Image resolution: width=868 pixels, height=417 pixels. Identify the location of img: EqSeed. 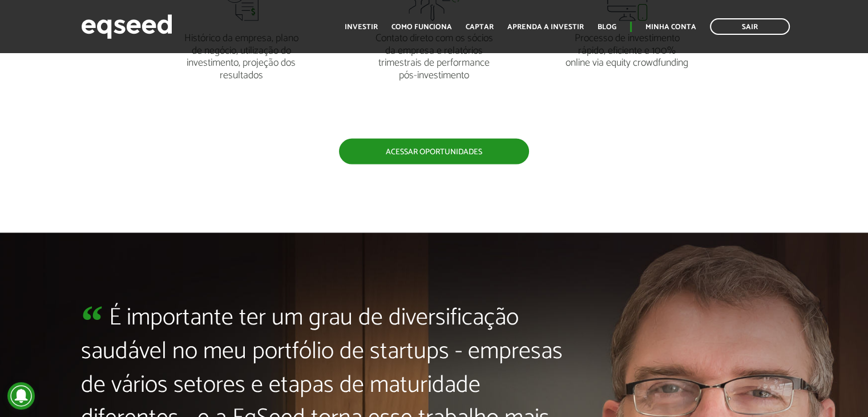
(127, 26).